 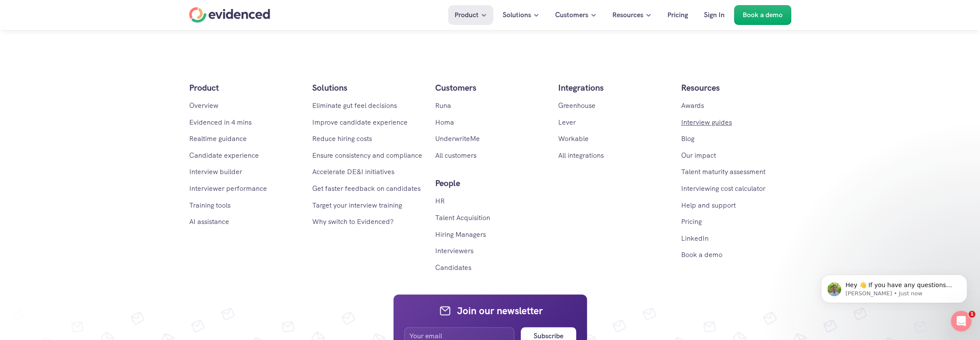 I want to click on a: Improve candidate experience, so click(x=360, y=122).